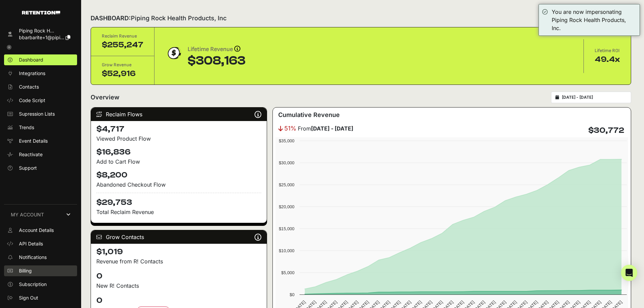 This screenshot has height=308, width=644. What do you see at coordinates (27, 214) in the screenshot?
I see `span: MY ACCOUNT` at bounding box center [27, 214].